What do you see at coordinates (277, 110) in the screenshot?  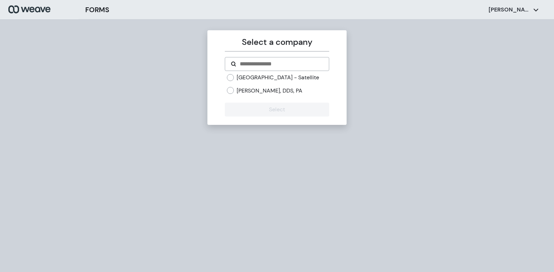 I see `button: Select` at bounding box center [277, 110].